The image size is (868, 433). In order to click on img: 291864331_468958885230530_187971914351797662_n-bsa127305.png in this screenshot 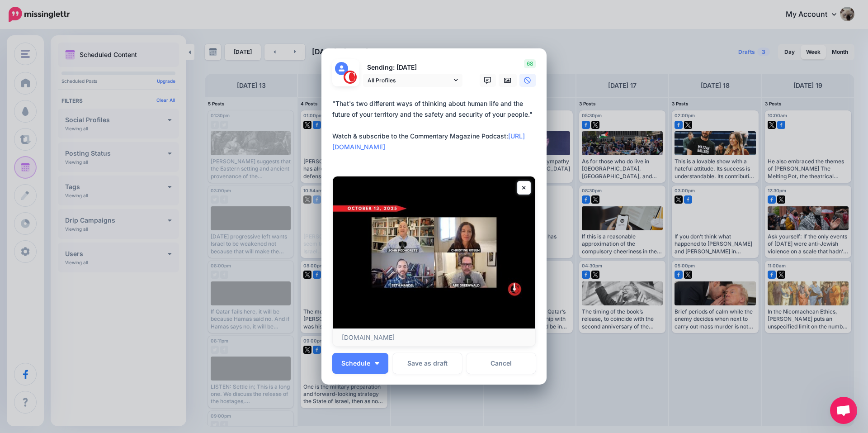, I will do `click(350, 77)`.